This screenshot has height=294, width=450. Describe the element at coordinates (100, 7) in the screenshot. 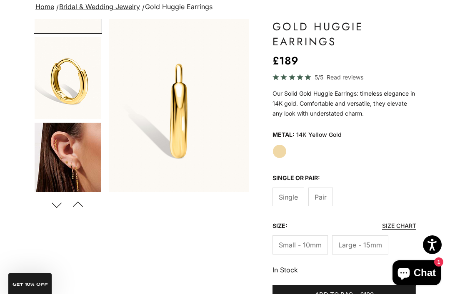

I see `a: Bridal & Wedding Jewelry` at that location.